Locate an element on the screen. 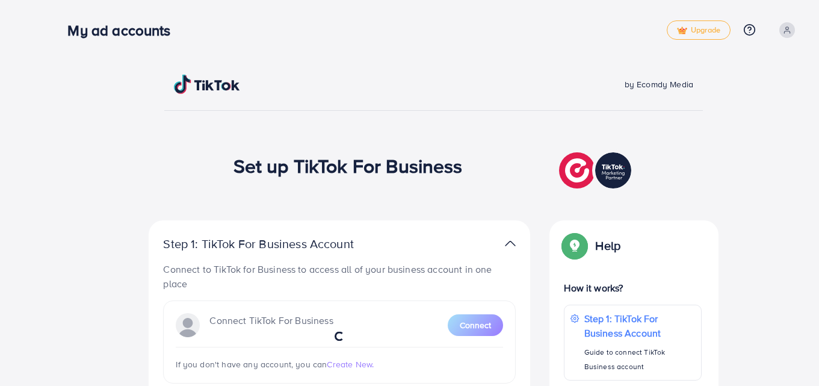  h1: Set up TikTok For Business is located at coordinates (348, 166).